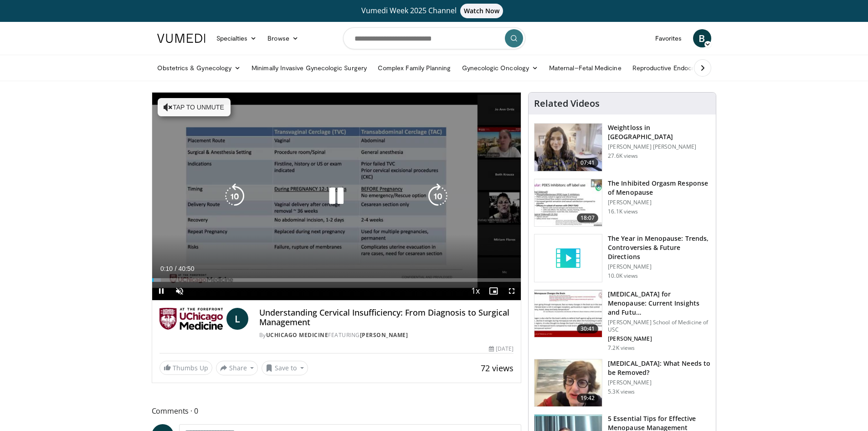  What do you see at coordinates (588, 218) in the screenshot?
I see `span: 18:07` at bounding box center [588, 218].